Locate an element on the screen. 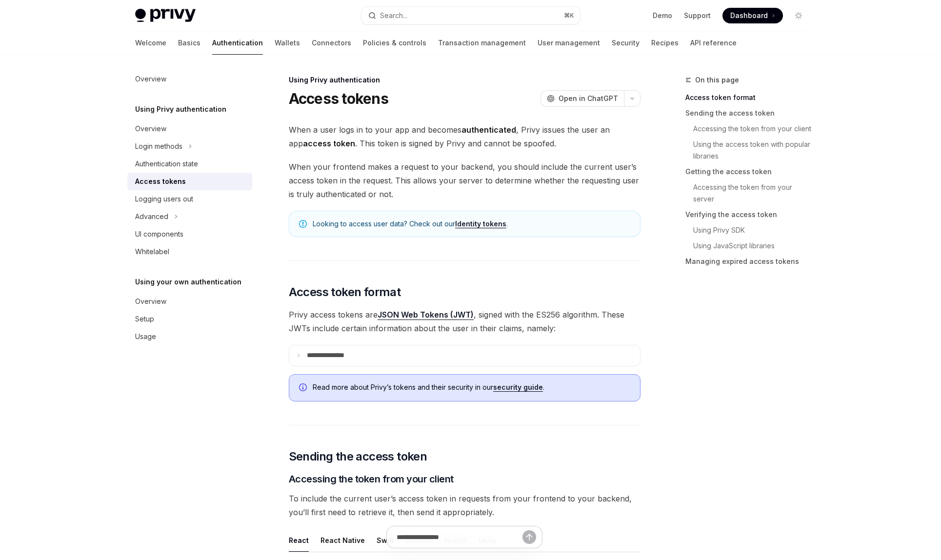  span: On this page is located at coordinates (717, 80).